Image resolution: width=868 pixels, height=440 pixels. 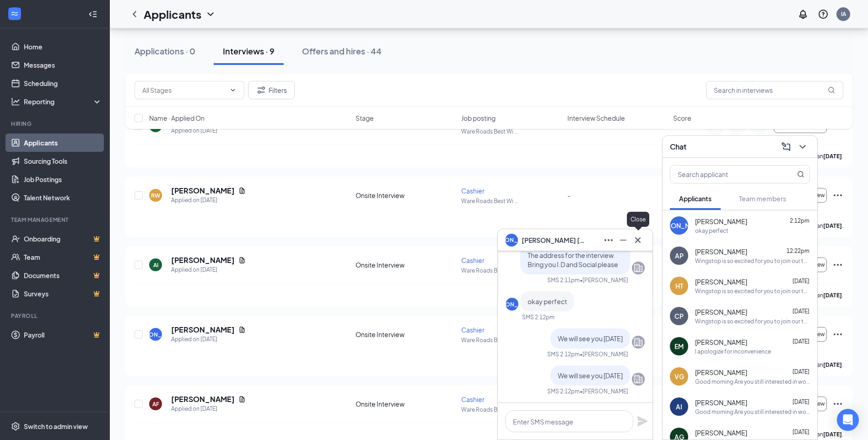 What do you see at coordinates (638, 240) in the screenshot?
I see `svg: Cross` at bounding box center [638, 240].